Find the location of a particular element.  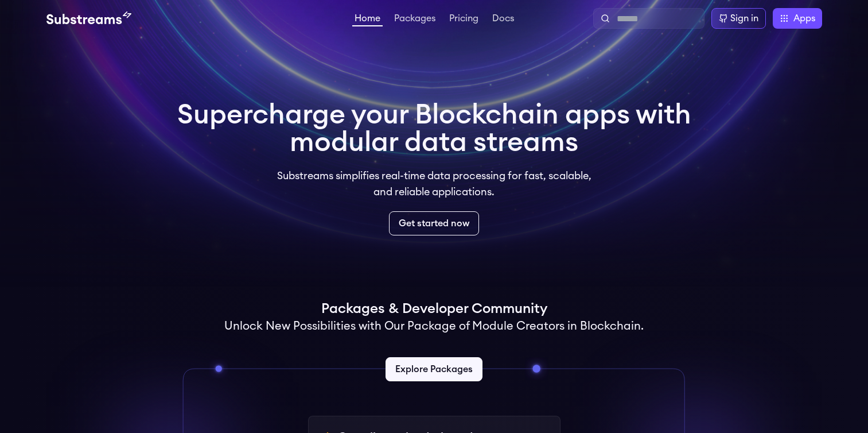

a: Explore Packages is located at coordinates (434, 369).